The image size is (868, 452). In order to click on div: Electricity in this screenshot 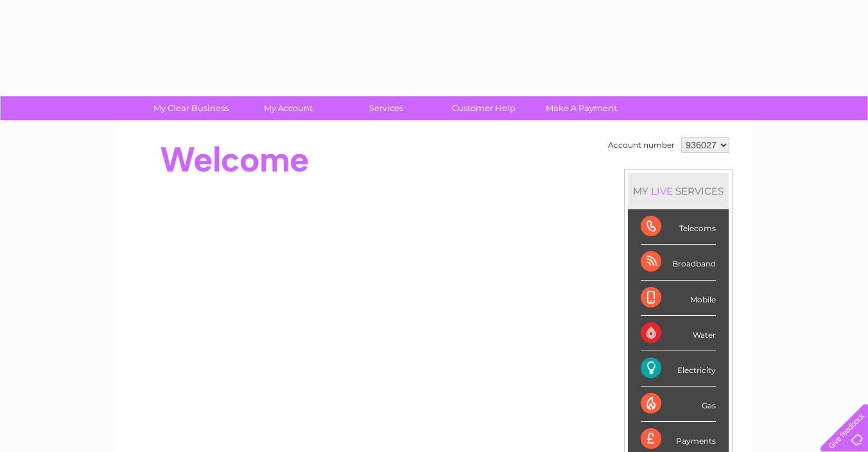, I will do `click(678, 369)`.